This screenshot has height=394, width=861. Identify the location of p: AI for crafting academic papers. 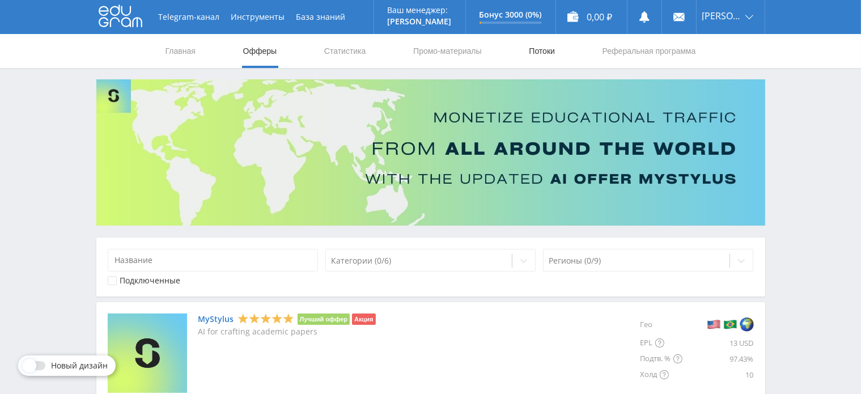
(287, 331).